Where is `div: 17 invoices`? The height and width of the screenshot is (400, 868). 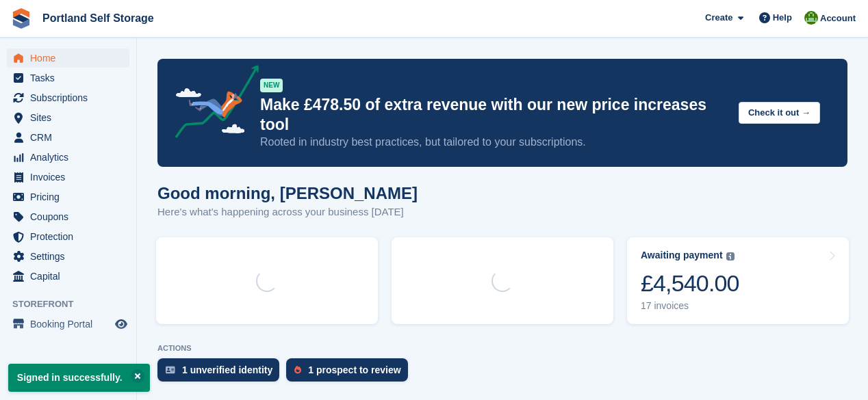
div: 17 invoices is located at coordinates (690, 306).